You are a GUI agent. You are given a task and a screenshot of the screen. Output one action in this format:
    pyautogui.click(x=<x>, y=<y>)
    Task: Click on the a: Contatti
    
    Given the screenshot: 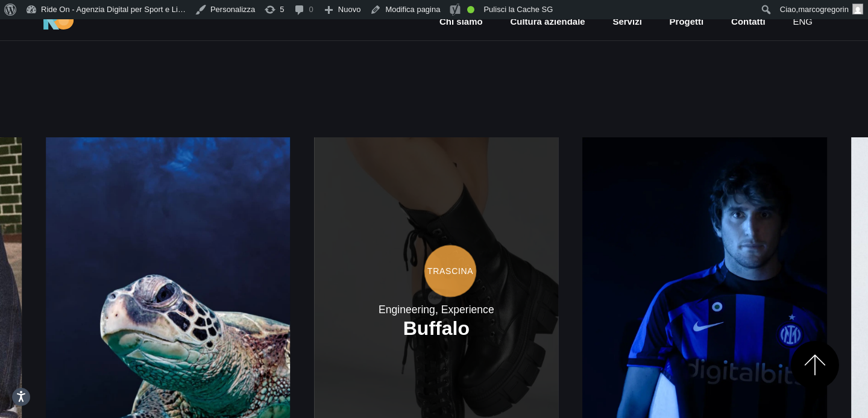 What is the action you would take?
    pyautogui.click(x=748, y=21)
    